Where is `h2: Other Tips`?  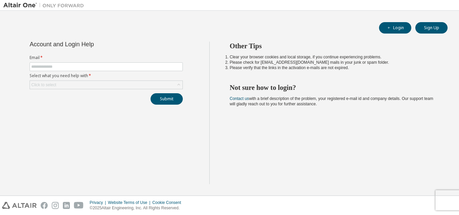 h2: Other Tips is located at coordinates (333, 46).